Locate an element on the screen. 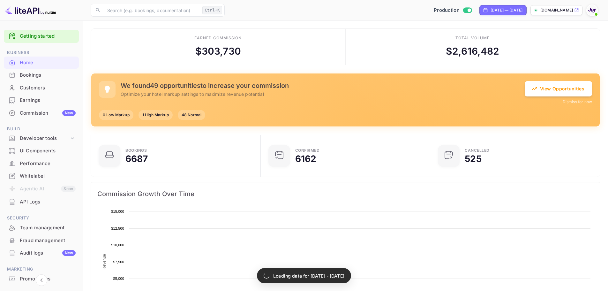 Image resolution: width=608 pixels, height=291 pixels. a: API Logs is located at coordinates (41, 201).